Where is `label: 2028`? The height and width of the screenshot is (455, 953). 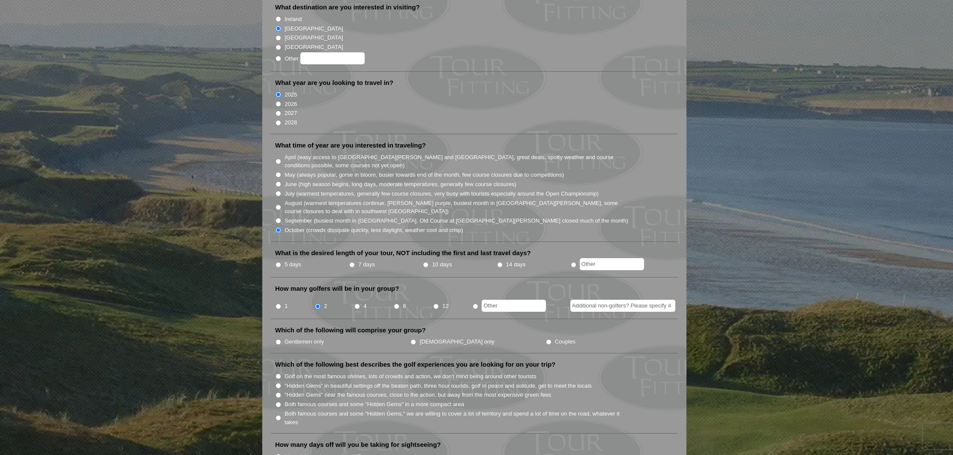 label: 2028 is located at coordinates (290, 123).